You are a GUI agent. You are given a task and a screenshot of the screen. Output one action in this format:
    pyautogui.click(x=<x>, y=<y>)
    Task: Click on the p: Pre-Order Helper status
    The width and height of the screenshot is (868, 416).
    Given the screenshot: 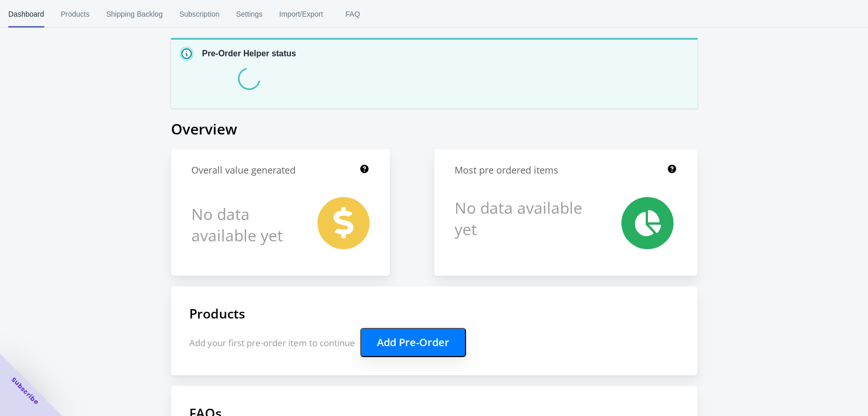 What is the action you would take?
    pyautogui.click(x=249, y=54)
    